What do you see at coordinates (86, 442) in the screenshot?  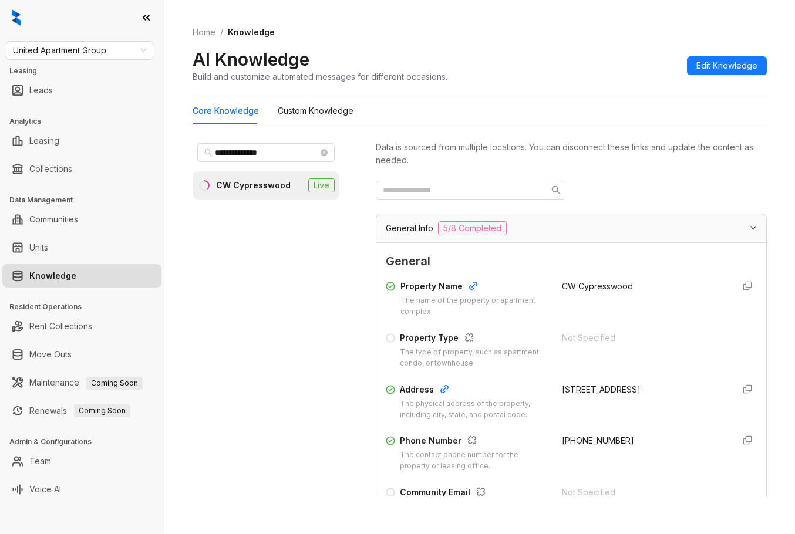 I see `h3: Admin & Configurations` at bounding box center [86, 442].